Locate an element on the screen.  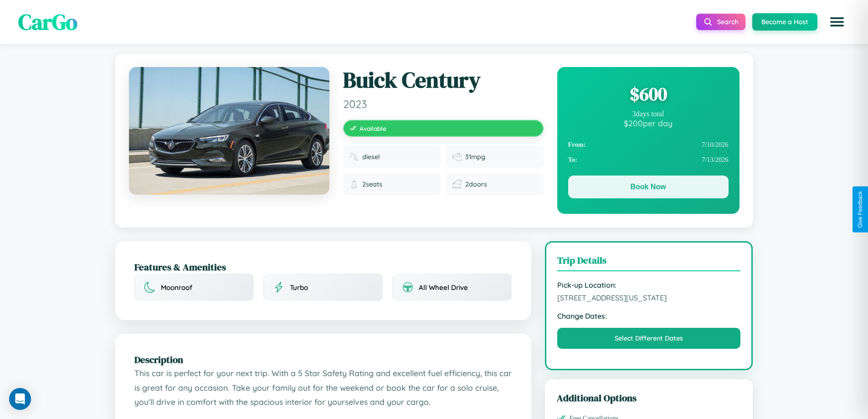
div: 3 days total is located at coordinates (649, 114).